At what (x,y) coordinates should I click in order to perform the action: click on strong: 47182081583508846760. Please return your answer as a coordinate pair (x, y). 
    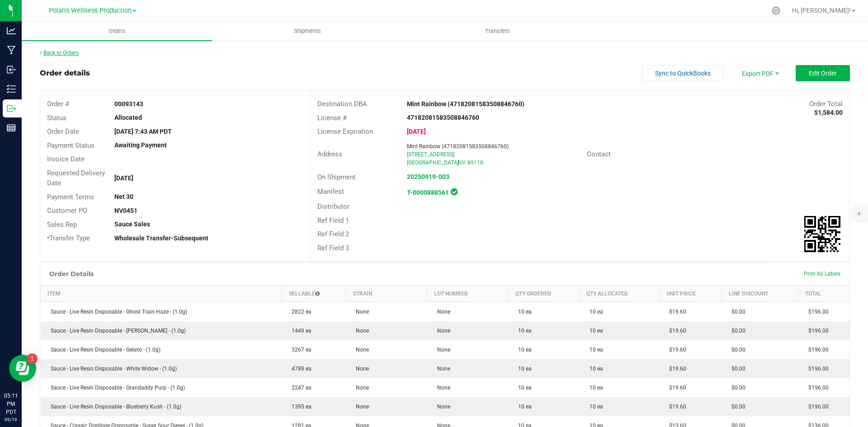
    Looking at the image, I should click on (443, 117).